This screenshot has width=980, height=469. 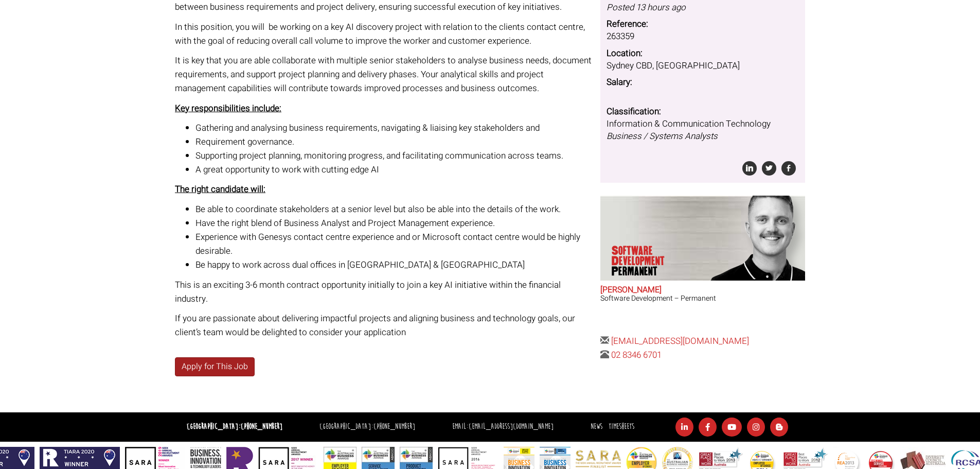 I want to click on a: Apply for This Job, so click(x=215, y=366).